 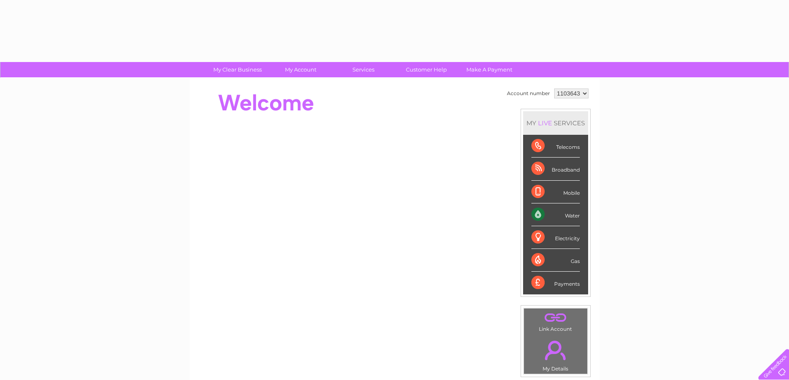 What do you see at coordinates (555, 123) in the screenshot?
I see `div: MY SERVICES` at bounding box center [555, 123].